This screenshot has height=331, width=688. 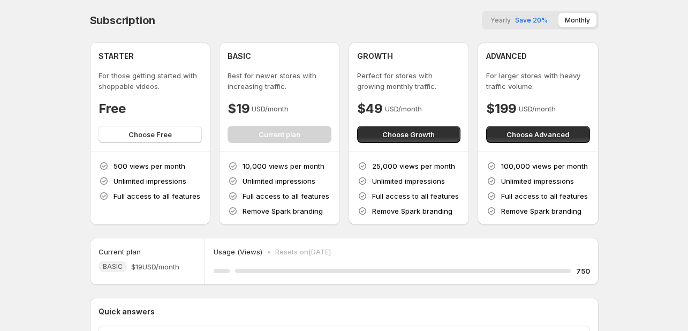 I want to click on h4: BASIC, so click(x=239, y=56).